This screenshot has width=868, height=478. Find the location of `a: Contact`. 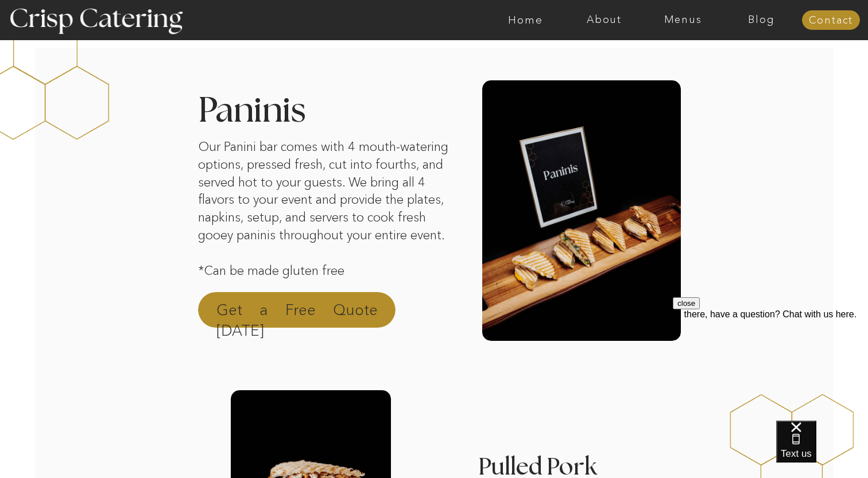

a: Contact is located at coordinates (831, 21).